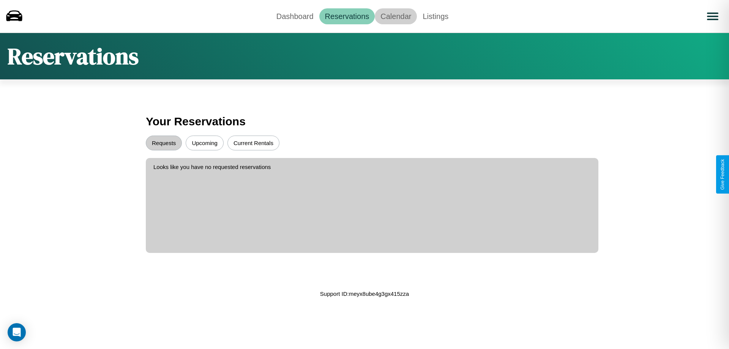  What do you see at coordinates (295, 16) in the screenshot?
I see `a: Dashboard` at bounding box center [295, 16].